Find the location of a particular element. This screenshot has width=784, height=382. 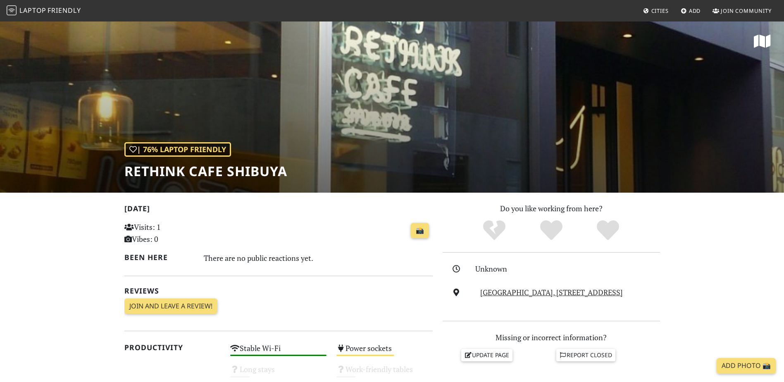

h2: Been here is located at coordinates (159, 257).